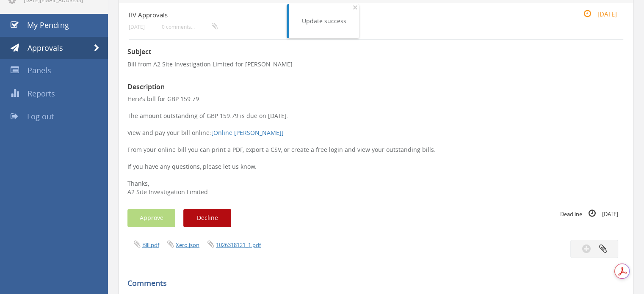 The height and width of the screenshot is (294, 644). I want to click on span: Approvals, so click(45, 48).